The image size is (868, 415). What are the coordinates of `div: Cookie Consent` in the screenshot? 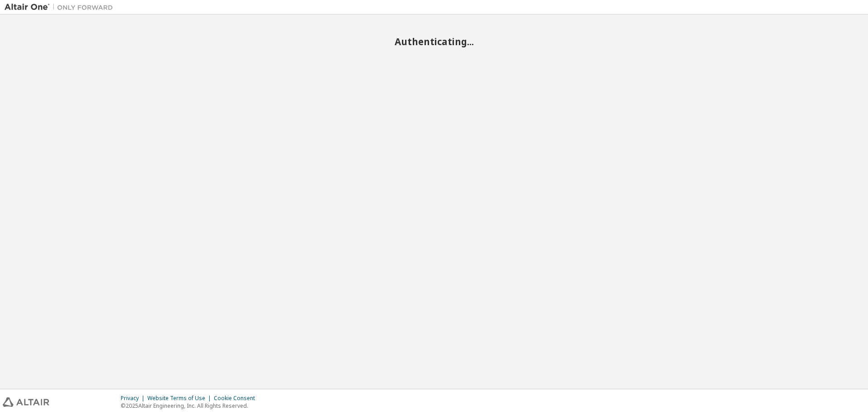 It's located at (237, 399).